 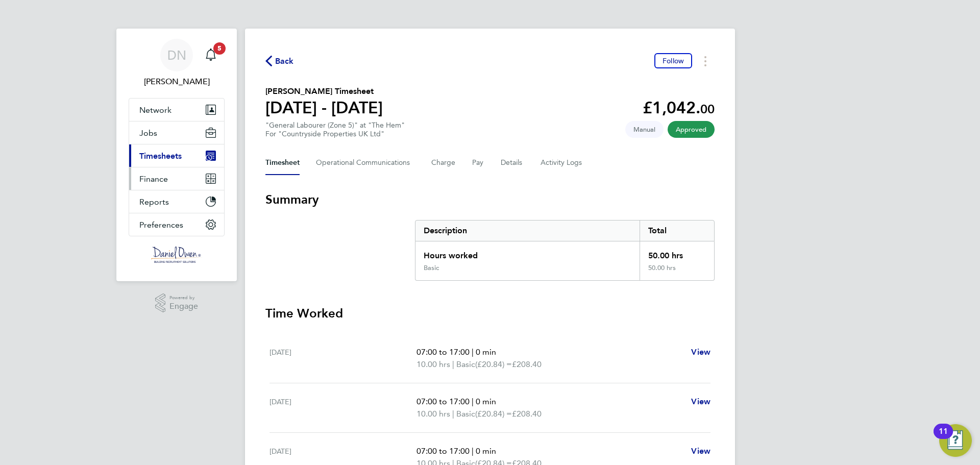 What do you see at coordinates (177, 156) in the screenshot?
I see `button: Timesheets` at bounding box center [177, 156].